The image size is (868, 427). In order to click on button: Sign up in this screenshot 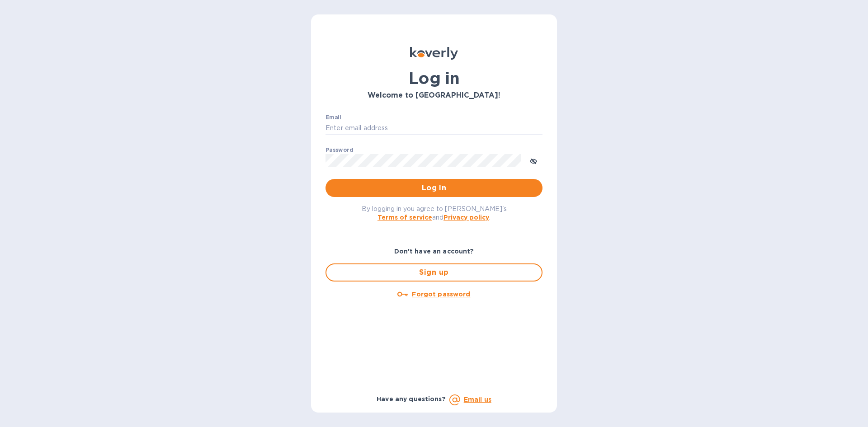, I will do `click(434, 272)`.